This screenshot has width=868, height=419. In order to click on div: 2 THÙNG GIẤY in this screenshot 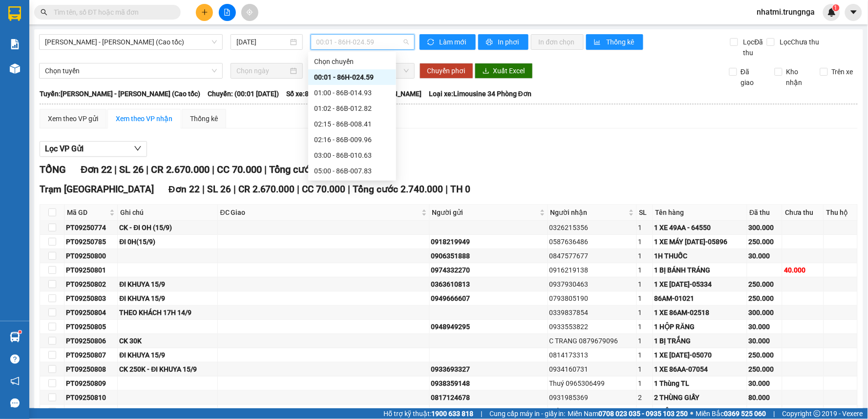, I will do `click(700, 397)`.